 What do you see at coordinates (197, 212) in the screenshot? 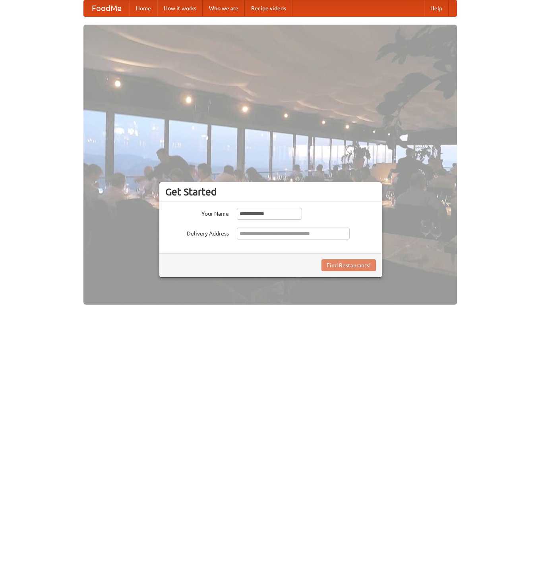
I see `label: Your Name` at bounding box center [197, 212].